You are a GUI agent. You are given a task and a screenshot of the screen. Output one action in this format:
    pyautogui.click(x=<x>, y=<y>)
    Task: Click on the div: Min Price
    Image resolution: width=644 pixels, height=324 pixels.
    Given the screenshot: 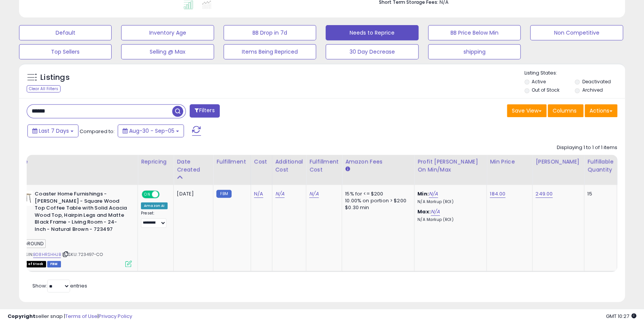 What is the action you would take?
    pyautogui.click(x=509, y=162)
    